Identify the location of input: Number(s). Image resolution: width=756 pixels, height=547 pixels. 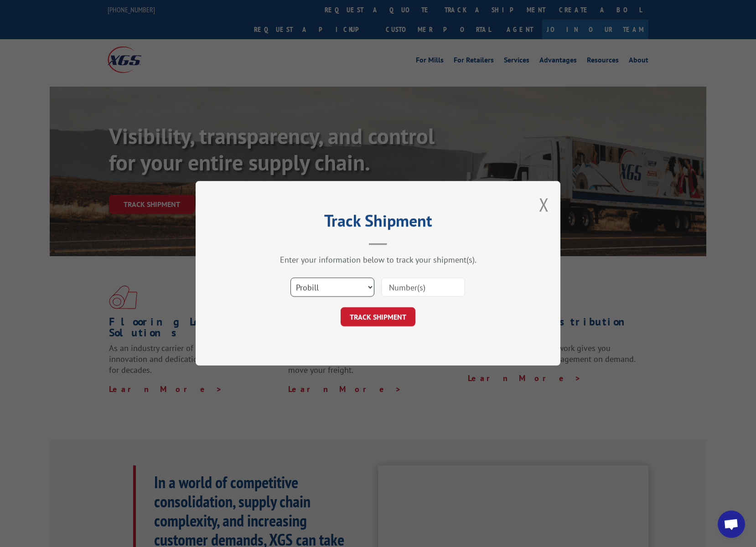
(424, 288).